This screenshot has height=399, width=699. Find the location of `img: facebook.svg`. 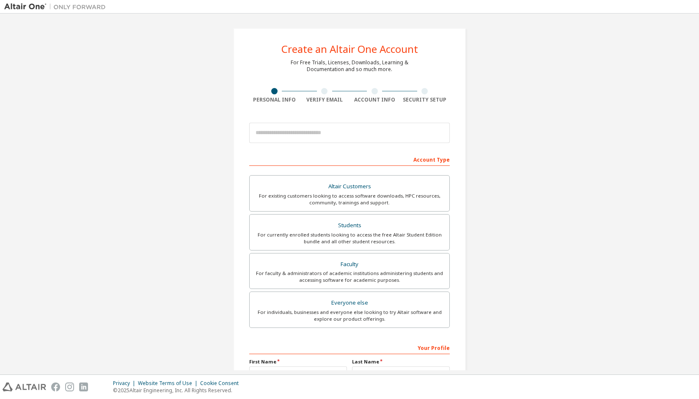

img: facebook.svg is located at coordinates (55, 387).